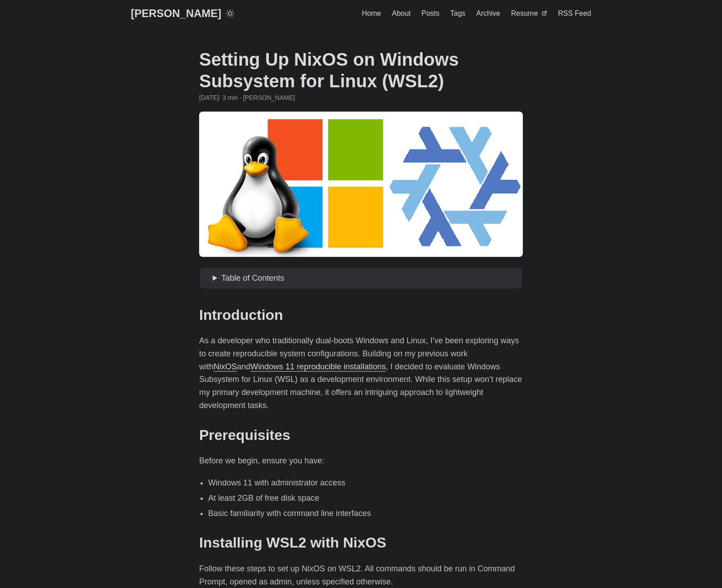  Describe the element at coordinates (209, 98) in the screenshot. I see `span: 2024-12-17 21:31:58 -0500 -0500` at that location.